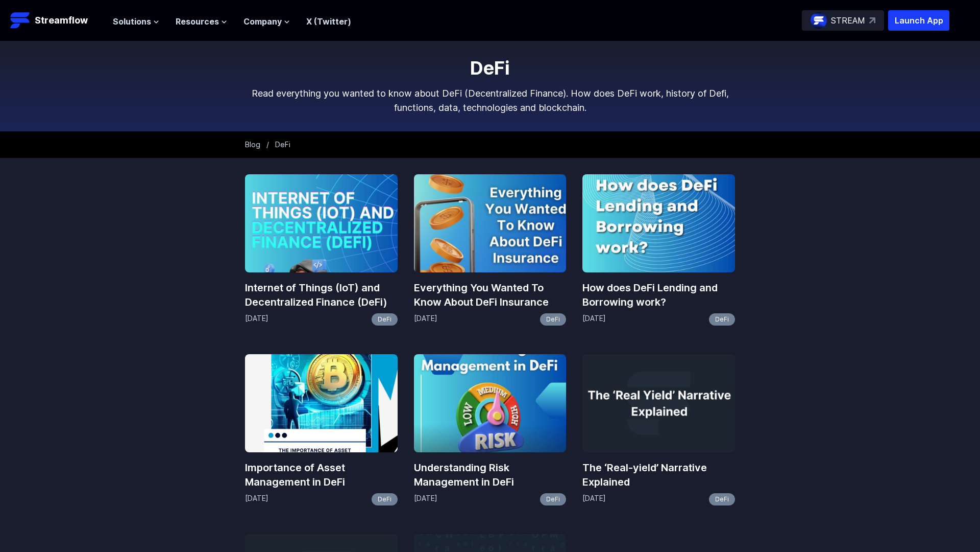 The height and width of the screenshot is (552, 980). Describe the element at coordinates (659, 295) in the screenshot. I see `h3: How does DeFi Lending and Borrowing work?` at that location.